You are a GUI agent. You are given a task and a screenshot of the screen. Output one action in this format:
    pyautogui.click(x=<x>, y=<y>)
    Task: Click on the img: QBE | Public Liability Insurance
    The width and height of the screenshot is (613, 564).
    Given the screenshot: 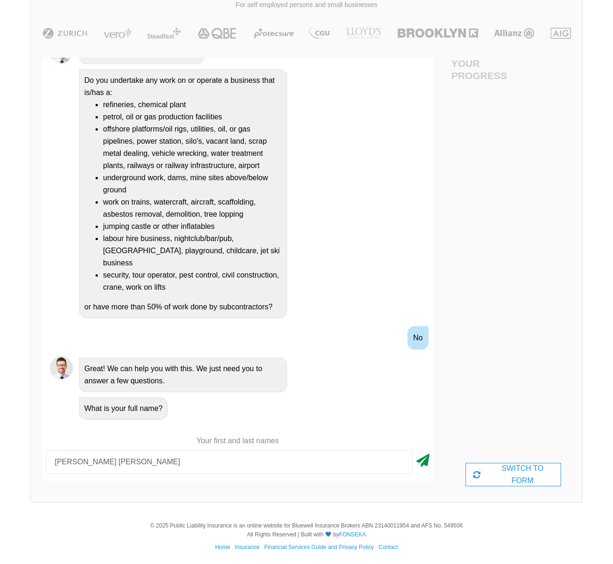 What is the action you would take?
    pyautogui.click(x=217, y=33)
    